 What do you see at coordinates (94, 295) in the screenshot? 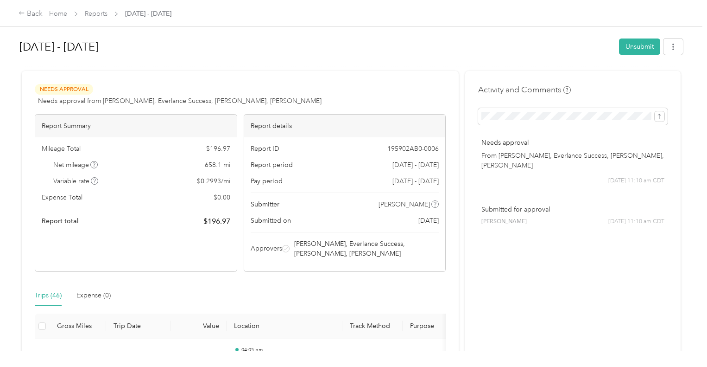
I see `div: Expense (0)` at bounding box center [94, 295].